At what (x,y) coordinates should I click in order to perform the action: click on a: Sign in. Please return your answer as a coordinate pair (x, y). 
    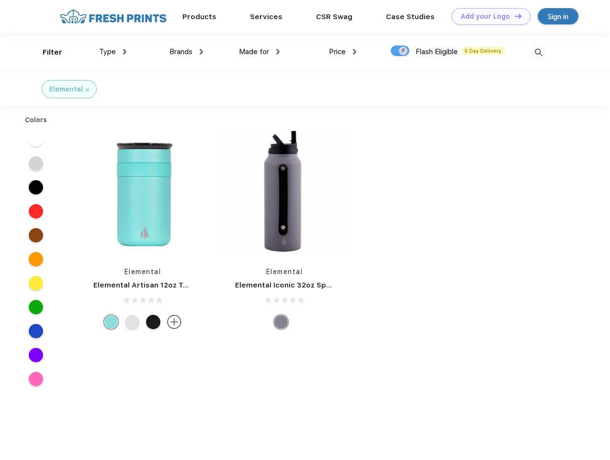
    Looking at the image, I should click on (558, 16).